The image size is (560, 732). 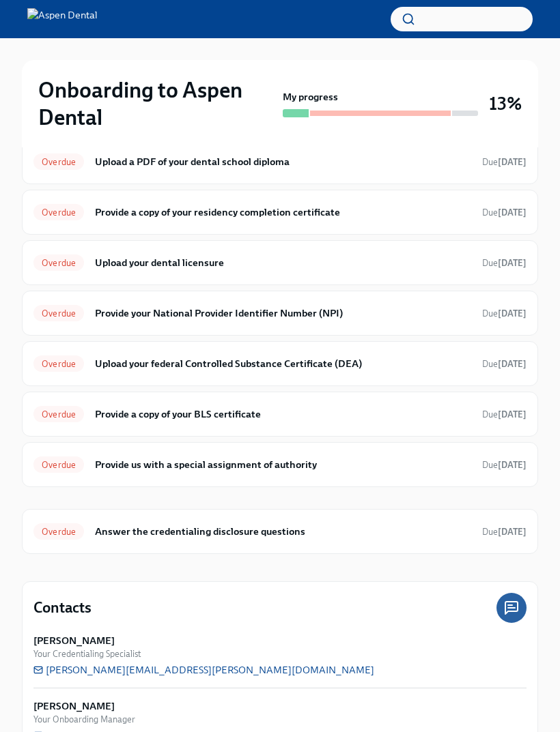 What do you see at coordinates (158, 104) in the screenshot?
I see `h2: Onboarding to Aspen Dental` at bounding box center [158, 104].